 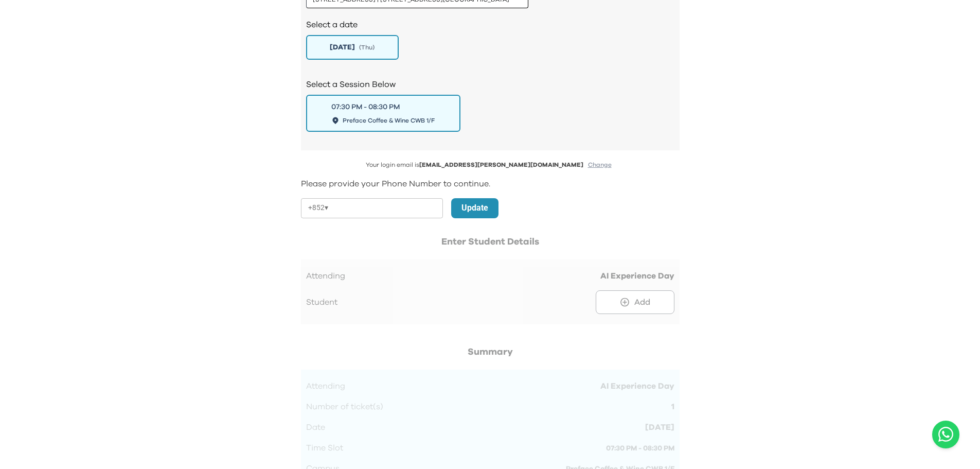 I want to click on span: Preface Coffee & Wine CWB 1/F, so click(x=388, y=121).